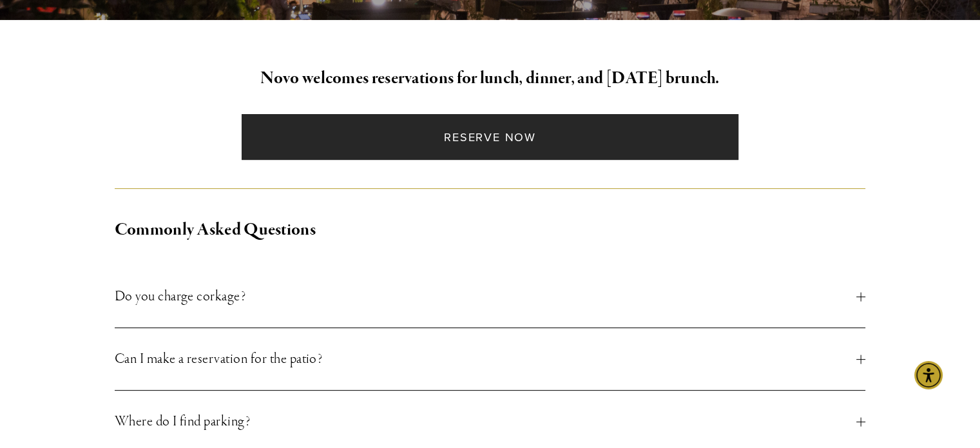 This screenshot has width=980, height=448. I want to click on button: Can I make a reservation for the patio?, so click(490, 359).